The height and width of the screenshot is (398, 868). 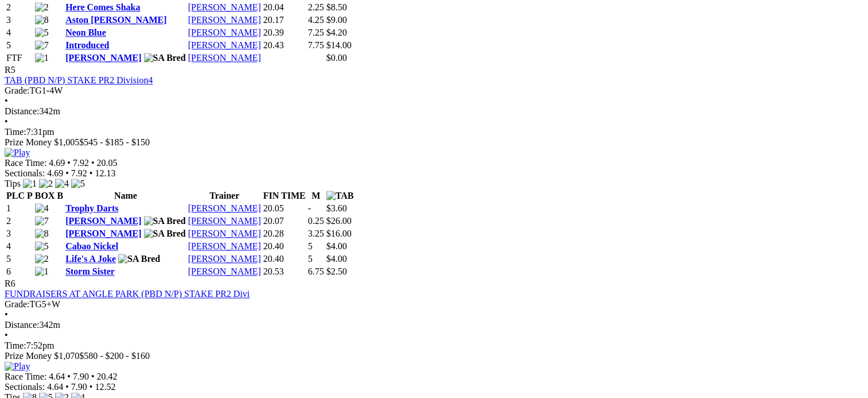 I want to click on td: 20.05, so click(x=284, y=208).